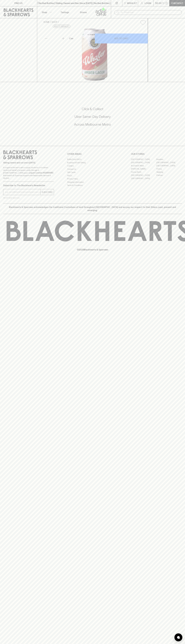 The image size is (185, 644). What do you see at coordinates (84, 12) in the screenshot?
I see `p: Stores` at bounding box center [84, 12].